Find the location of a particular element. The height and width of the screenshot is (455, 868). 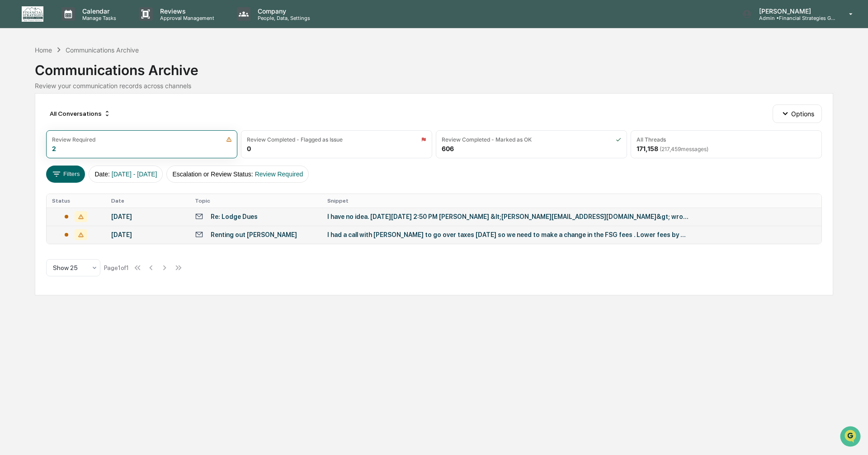

button: Start new chat is located at coordinates (159, 77).